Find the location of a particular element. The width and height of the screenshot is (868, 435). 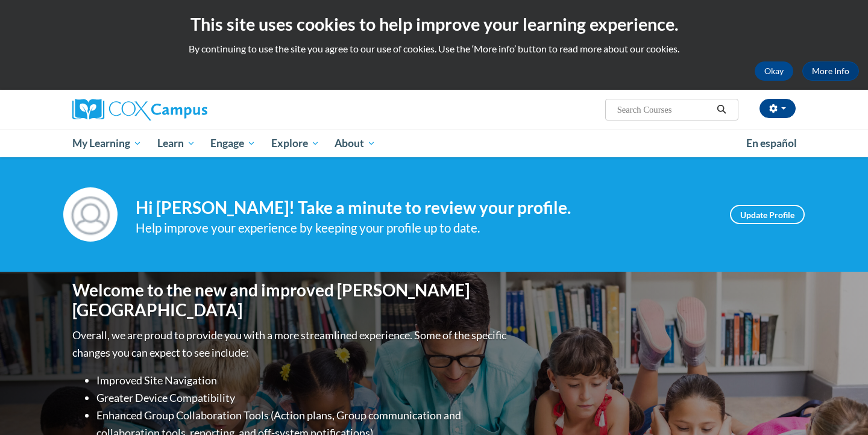

img: Profile Image is located at coordinates (91, 215).